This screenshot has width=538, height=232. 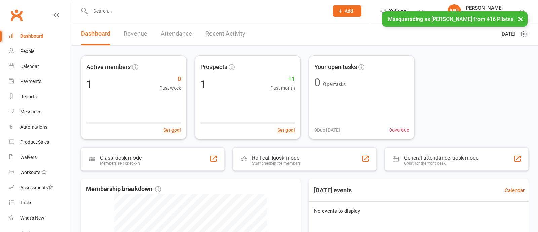 I want to click on span: +1, so click(x=283, y=79).